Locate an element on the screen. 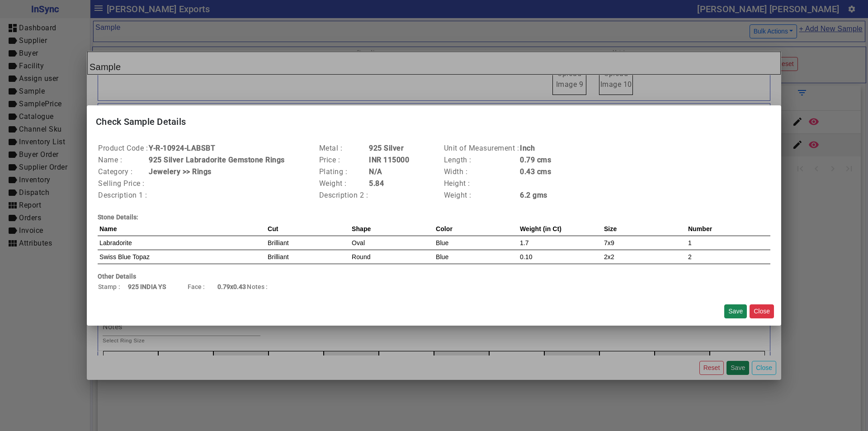 The image size is (868, 431). b: 0.79 cms is located at coordinates (535, 159).